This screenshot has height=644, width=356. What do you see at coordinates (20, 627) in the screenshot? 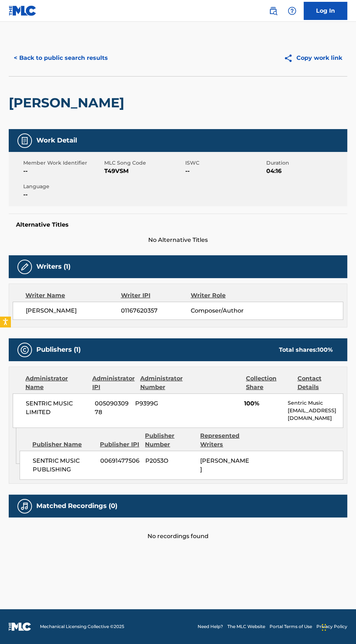
I see `img: logo` at bounding box center [20, 627].